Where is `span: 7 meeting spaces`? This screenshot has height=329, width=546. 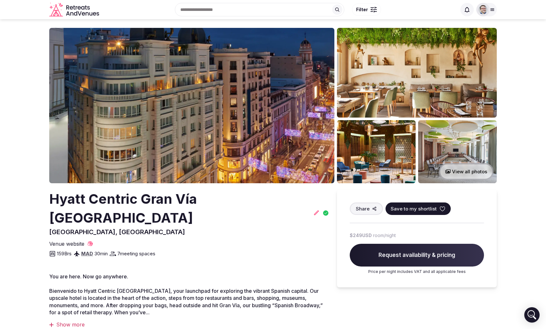
span: 7 meeting spaces is located at coordinates (136, 253).